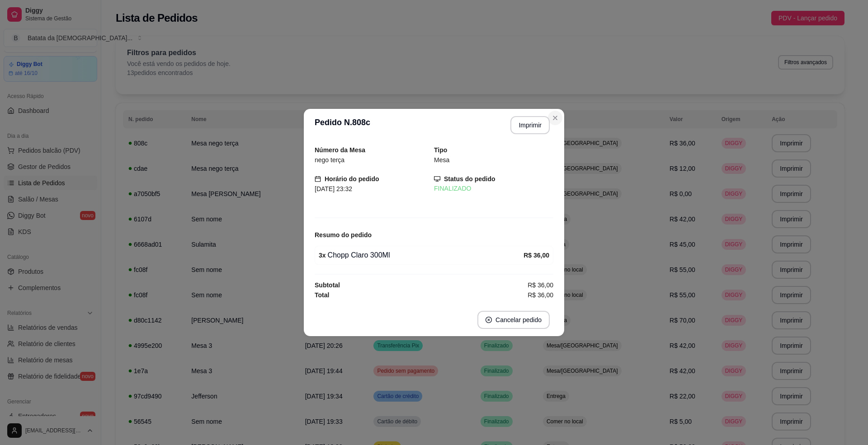 The image size is (868, 445). What do you see at coordinates (437, 179) in the screenshot?
I see `span: desktop` at bounding box center [437, 179].